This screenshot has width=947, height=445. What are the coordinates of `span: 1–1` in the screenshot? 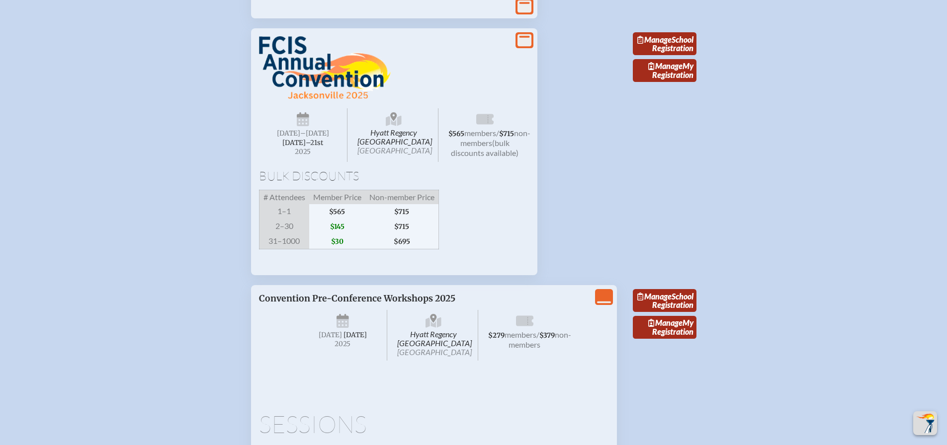 It's located at (284, 212).